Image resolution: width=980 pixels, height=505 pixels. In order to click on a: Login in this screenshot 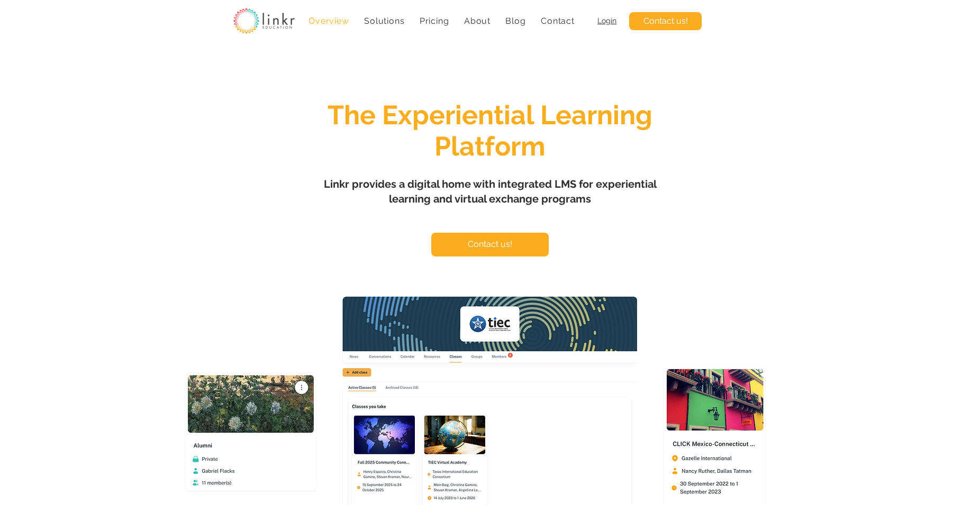, I will do `click(607, 21)`.